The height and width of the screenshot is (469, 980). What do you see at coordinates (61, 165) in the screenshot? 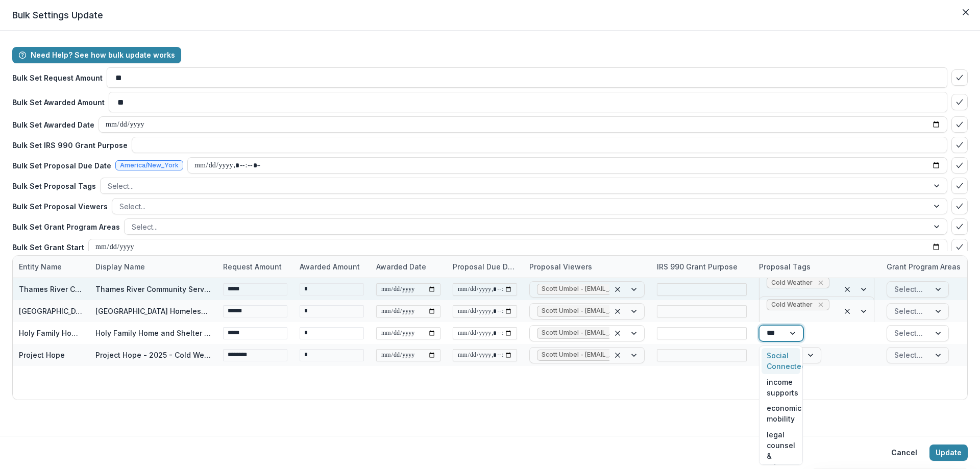
I see `p: Bulk Set Proposal Due Date` at bounding box center [61, 165].